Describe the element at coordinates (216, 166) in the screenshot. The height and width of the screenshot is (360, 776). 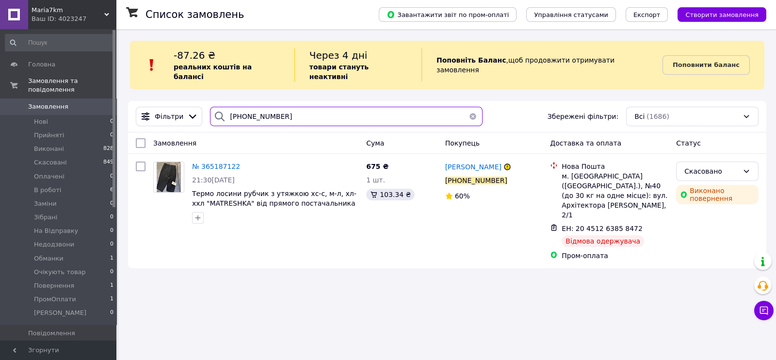
I see `span: № 365187122` at that location.